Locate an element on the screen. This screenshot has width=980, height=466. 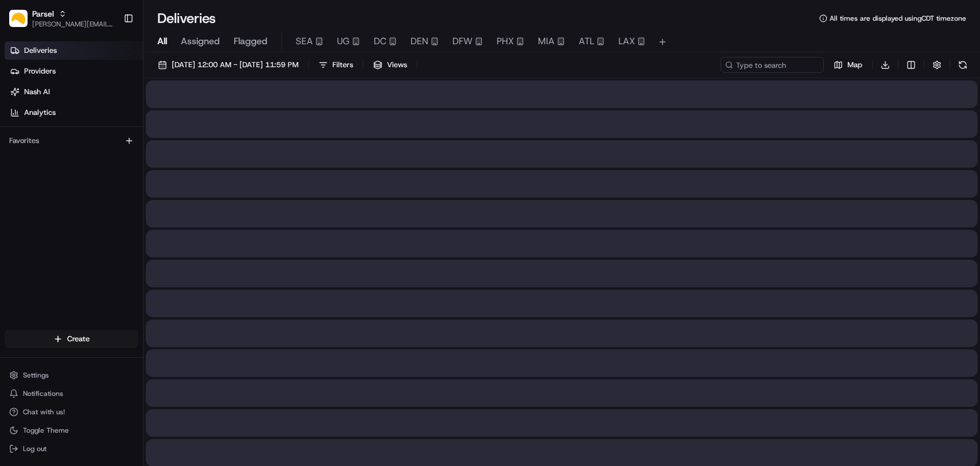
span: Views is located at coordinates (397, 65).